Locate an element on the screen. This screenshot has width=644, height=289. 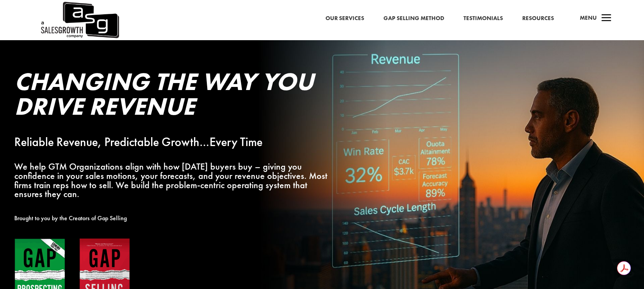
a: Resources is located at coordinates (538, 18).